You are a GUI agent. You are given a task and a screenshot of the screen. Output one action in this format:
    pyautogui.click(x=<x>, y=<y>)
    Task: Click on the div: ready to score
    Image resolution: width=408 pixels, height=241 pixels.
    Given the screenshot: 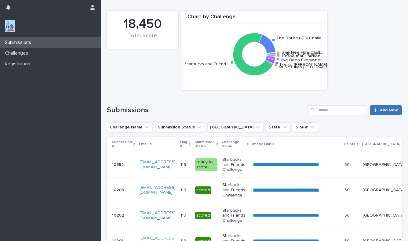 What is the action you would take?
    pyautogui.click(x=206, y=165)
    